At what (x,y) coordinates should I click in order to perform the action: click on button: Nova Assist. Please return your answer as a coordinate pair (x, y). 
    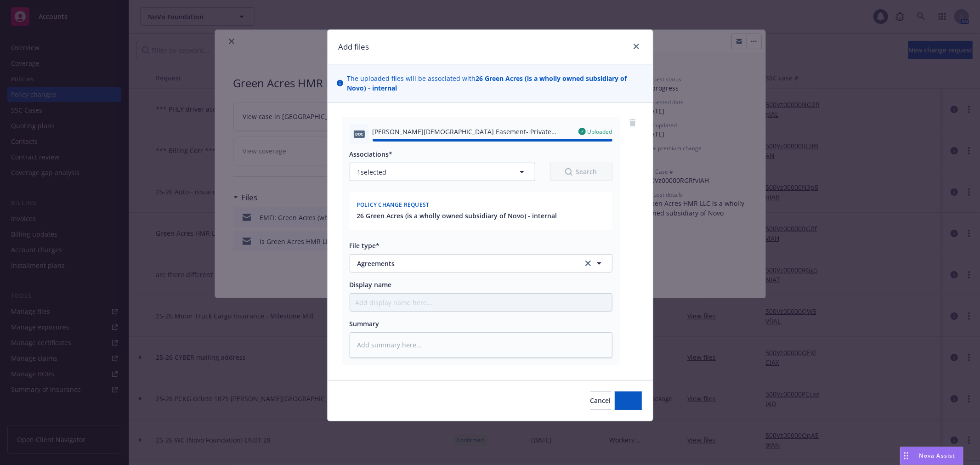
    Looking at the image, I should click on (932, 455).